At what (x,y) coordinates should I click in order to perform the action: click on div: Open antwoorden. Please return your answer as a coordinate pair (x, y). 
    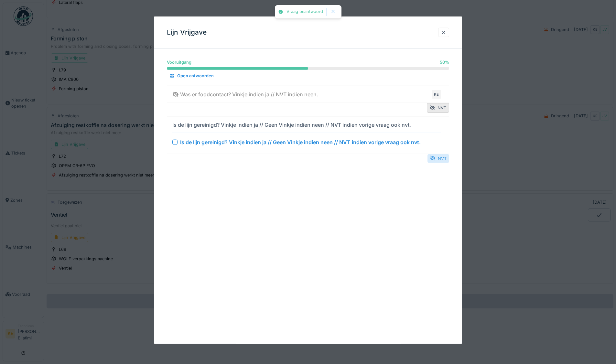
    Looking at the image, I should click on (191, 75).